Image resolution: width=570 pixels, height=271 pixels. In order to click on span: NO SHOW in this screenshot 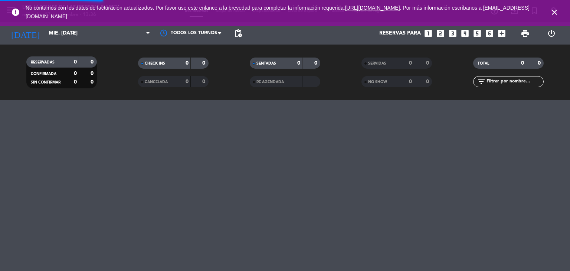, I will do `click(378, 82)`.